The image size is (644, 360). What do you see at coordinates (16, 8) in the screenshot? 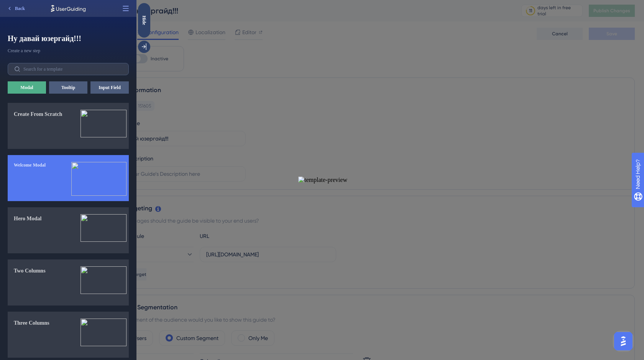
I see `button: Back` at bounding box center [16, 8].